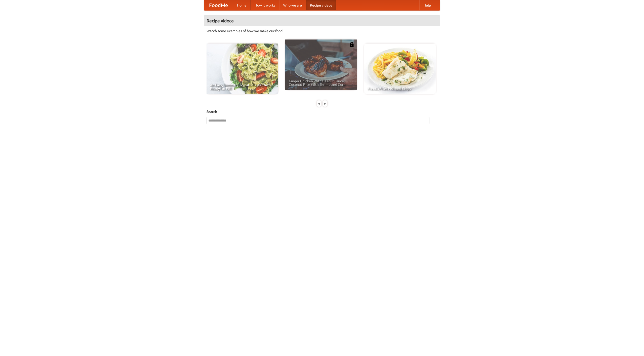 The height and width of the screenshot is (356, 644). I want to click on img: 483408.png, so click(351, 45).